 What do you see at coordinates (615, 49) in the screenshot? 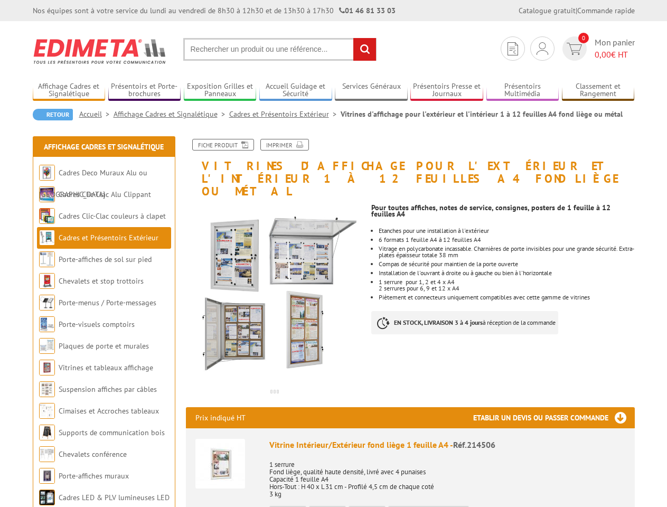
I see `span: Mon panier` at bounding box center [615, 49].